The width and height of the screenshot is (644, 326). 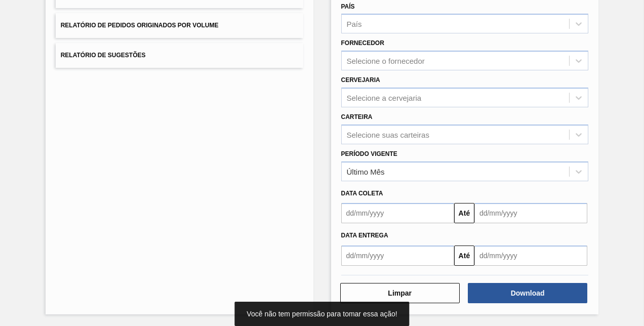 I want to click on span: Relatório de Sugestões, so click(x=103, y=55).